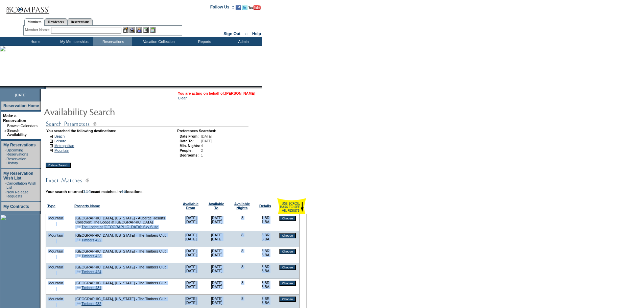  Describe the element at coordinates (17, 133) in the screenshot. I see `a: Search Availability` at that location.